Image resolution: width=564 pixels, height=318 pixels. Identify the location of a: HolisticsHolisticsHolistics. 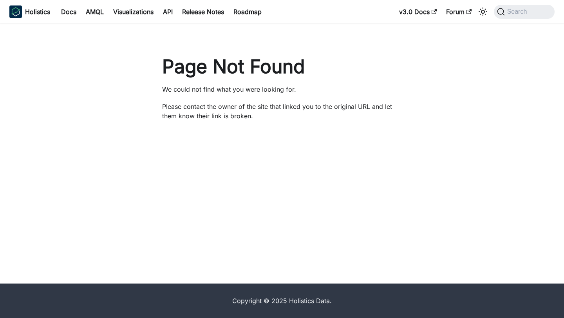
(30, 12).